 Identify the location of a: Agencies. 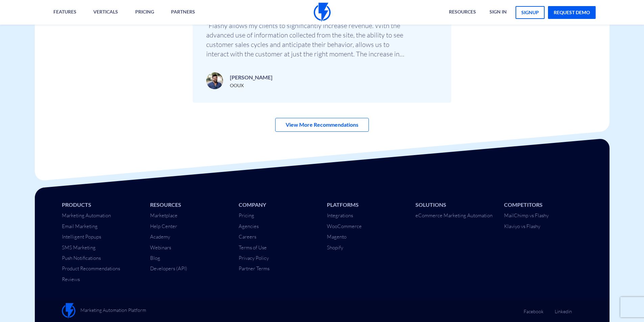
(249, 226).